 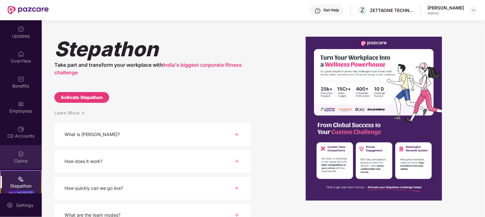 I want to click on img: svg+xml;base64,PHN2ZyBpZD0iSG9tZSIgeG1sbnM9Imh0dHA6Ly93d3cudzMub3JnLzIwMDAvc3ZnIiB3aWR0aD0iMjAiIG..., so click(x=21, y=54).